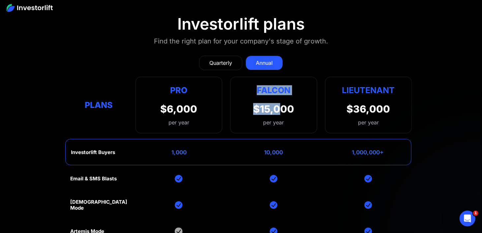  Describe the element at coordinates (273, 109) in the screenshot. I see `div: $15,000` at that location.